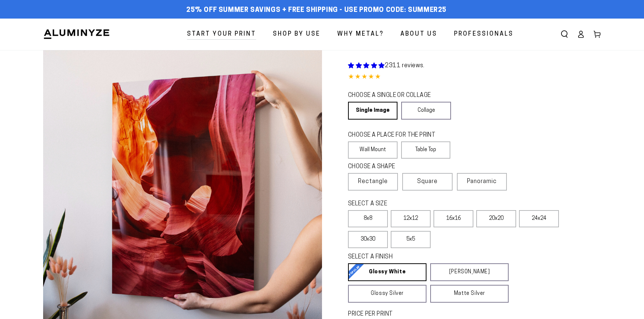 The image size is (644, 319). What do you see at coordinates (453, 219) in the screenshot?
I see `label: 16x16` at bounding box center [453, 219].